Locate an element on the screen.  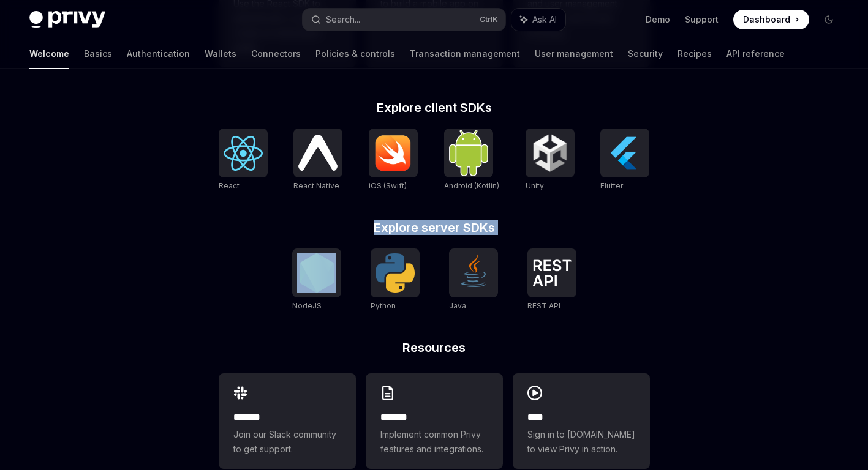
img: Android (Kotlin) is located at coordinates (469, 152).